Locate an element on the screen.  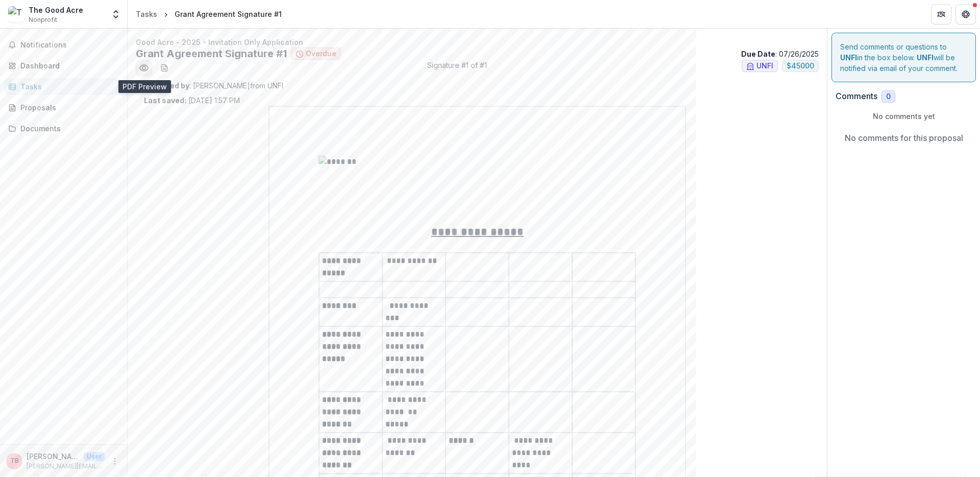
img: The Good Acre is located at coordinates (17, 14).